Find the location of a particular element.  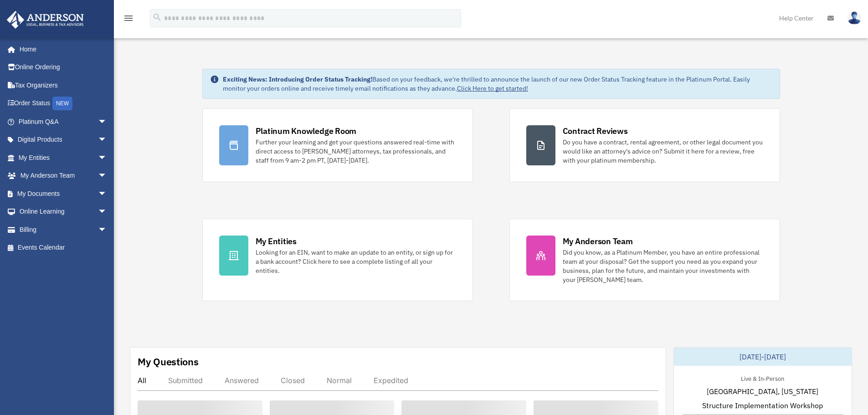

a: Digital Productsarrow_drop_down is located at coordinates (63, 140).